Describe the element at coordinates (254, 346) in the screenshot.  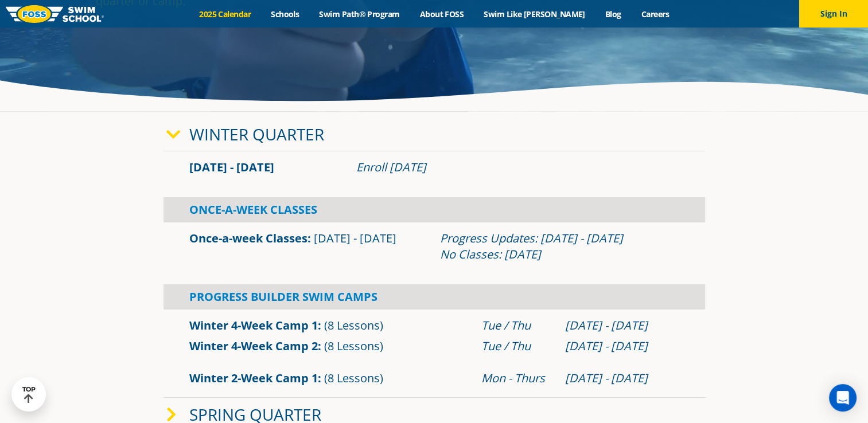
I see `a: Winter 4-Week Camp 2` at that location.